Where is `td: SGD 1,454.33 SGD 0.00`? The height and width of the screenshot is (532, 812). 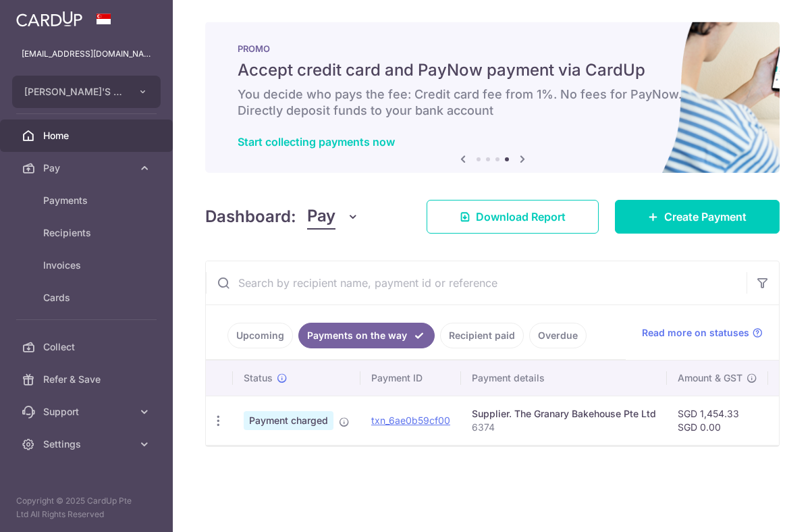
td: SGD 1,454.33 SGD 0.00 is located at coordinates (718, 420).